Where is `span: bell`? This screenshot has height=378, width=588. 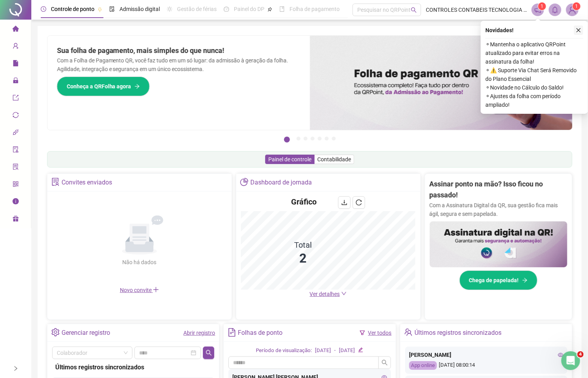
span: bell is located at coordinates (556, 10).